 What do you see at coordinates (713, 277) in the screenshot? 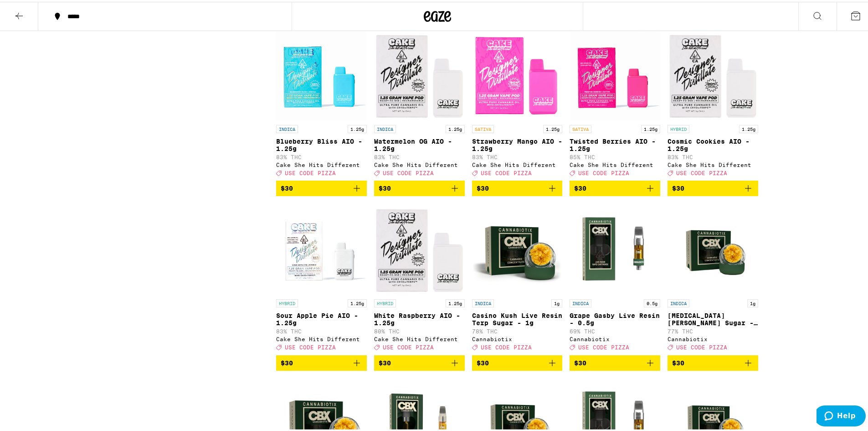
I see `a: Open page for Jet Lag OG Terp Sugar - 1g from Cannabiotix` at bounding box center [713, 277].